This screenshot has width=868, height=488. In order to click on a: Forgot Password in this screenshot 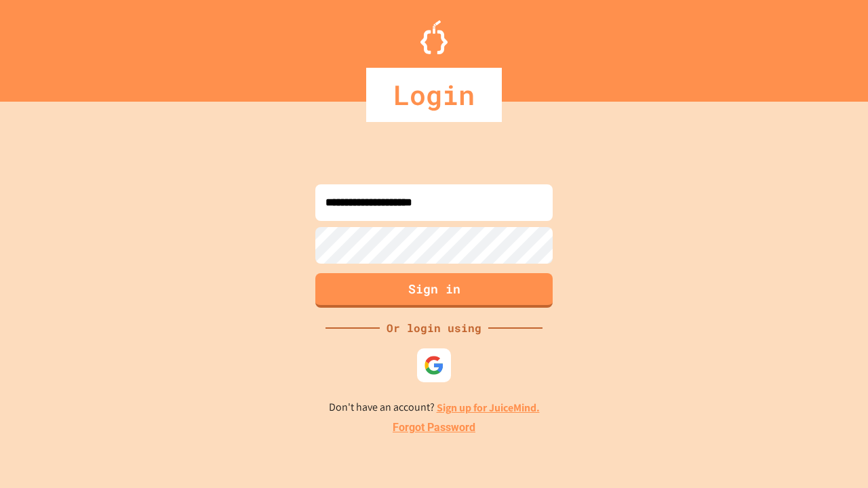, I will do `click(434, 428)`.